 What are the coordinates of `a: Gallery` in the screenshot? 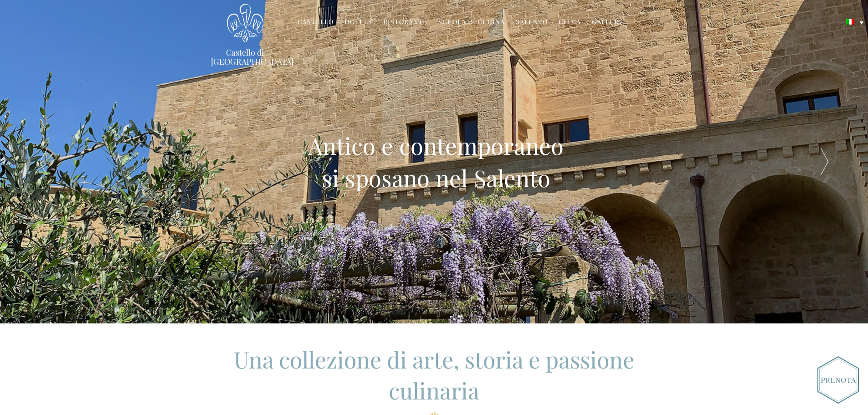 It's located at (607, 22).